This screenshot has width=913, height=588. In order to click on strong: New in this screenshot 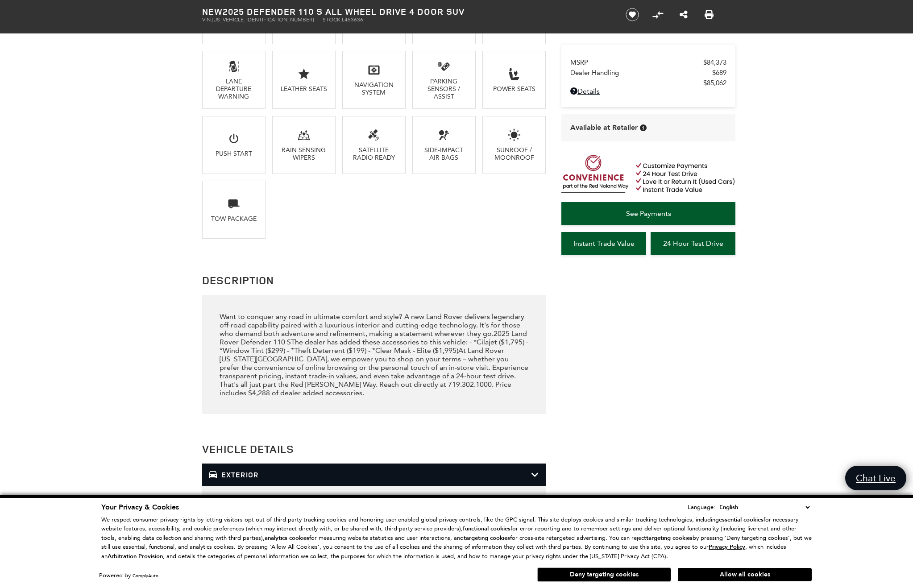, I will do `click(212, 11)`.